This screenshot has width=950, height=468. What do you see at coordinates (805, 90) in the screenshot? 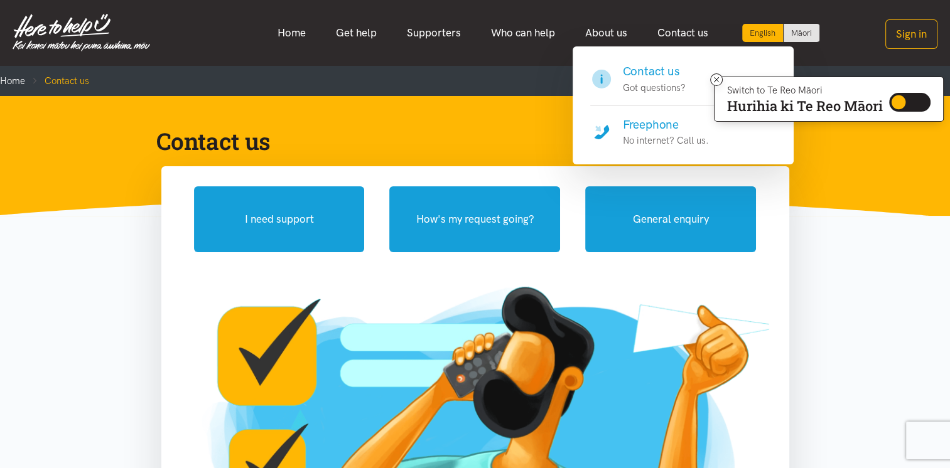
I see `p: Switch to Te Reo Māori` at bounding box center [805, 90].